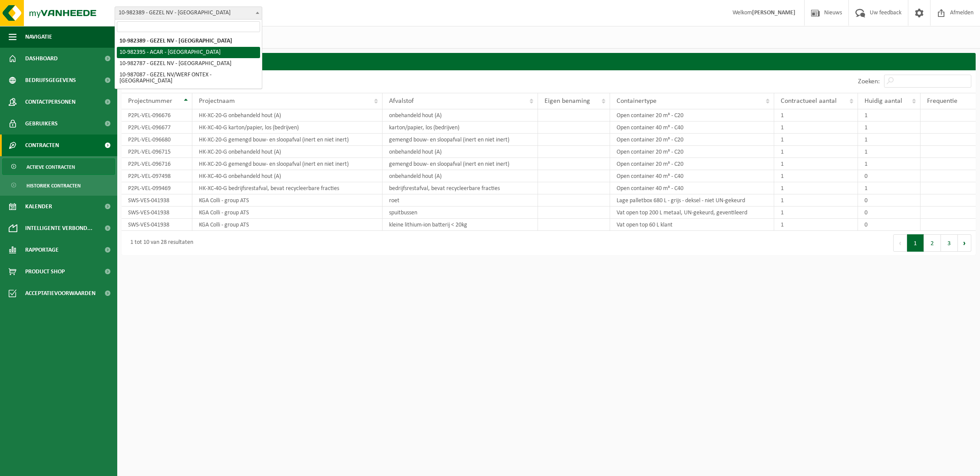 The image size is (980, 476). Describe the element at coordinates (53, 186) in the screenshot. I see `span: Historiek contracten` at that location.